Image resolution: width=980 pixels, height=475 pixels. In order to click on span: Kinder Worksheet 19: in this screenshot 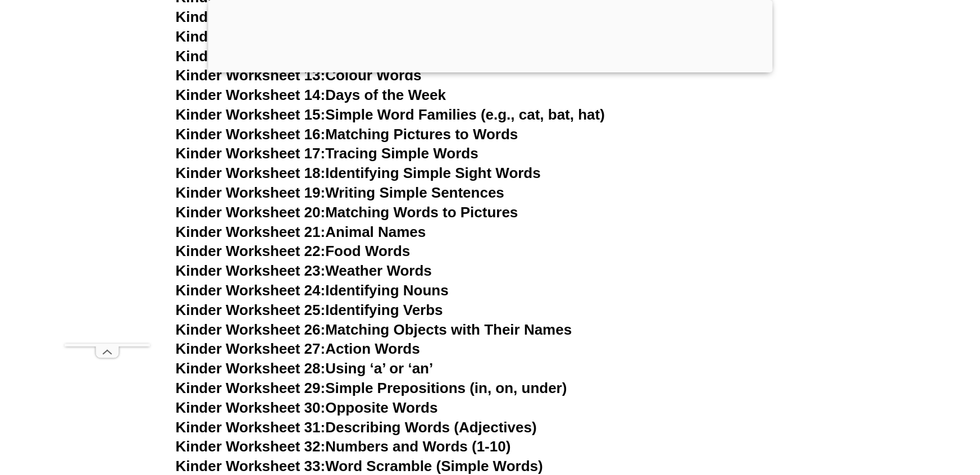, I will do `click(251, 192)`.